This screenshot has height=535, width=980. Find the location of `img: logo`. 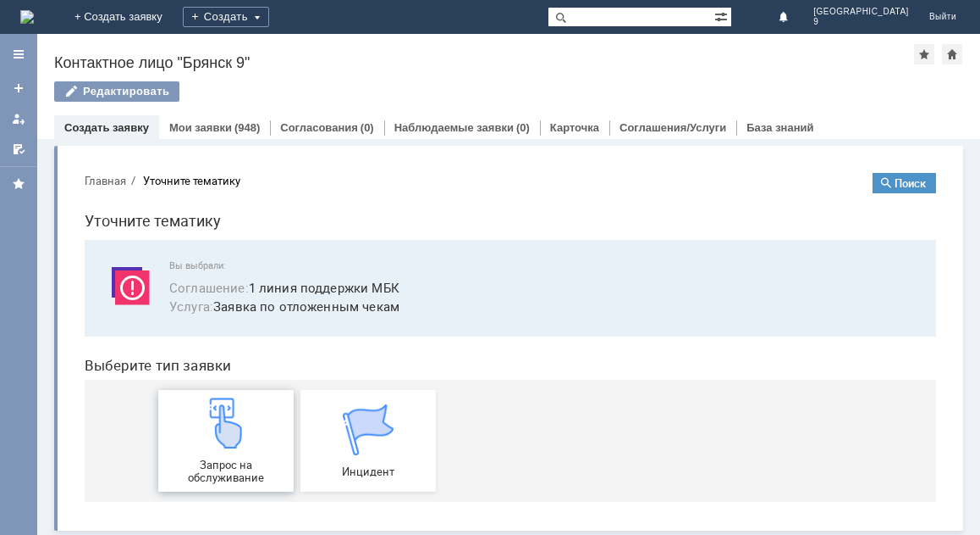

img: logo is located at coordinates (27, 16).